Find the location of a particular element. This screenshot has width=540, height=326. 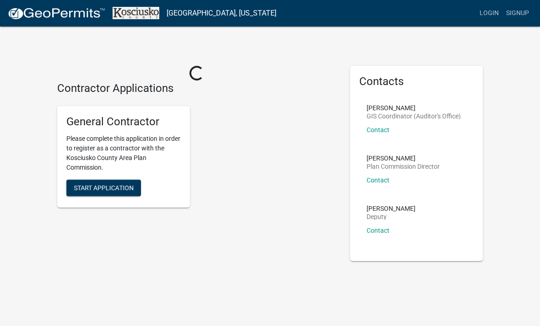

a: Login is located at coordinates (489, 13).